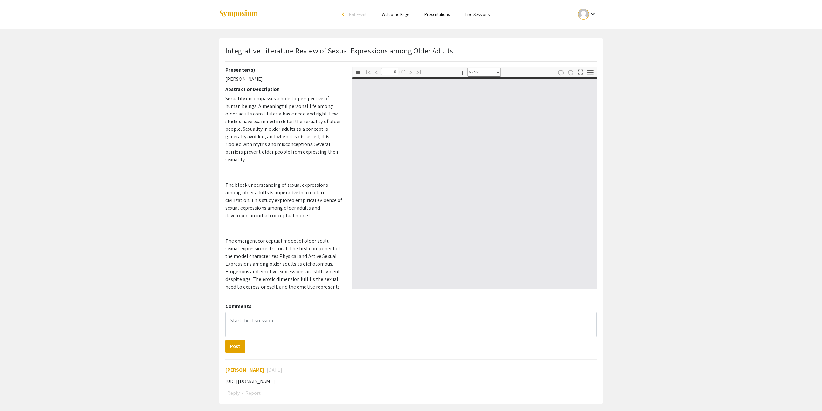  What do you see at coordinates (437, 14) in the screenshot?
I see `a: Presentations` at bounding box center [437, 14].